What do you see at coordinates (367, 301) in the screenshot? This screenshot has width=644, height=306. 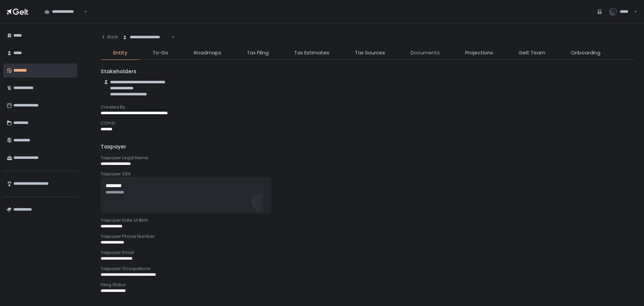 I see `div: Mailing Address` at bounding box center [367, 301].